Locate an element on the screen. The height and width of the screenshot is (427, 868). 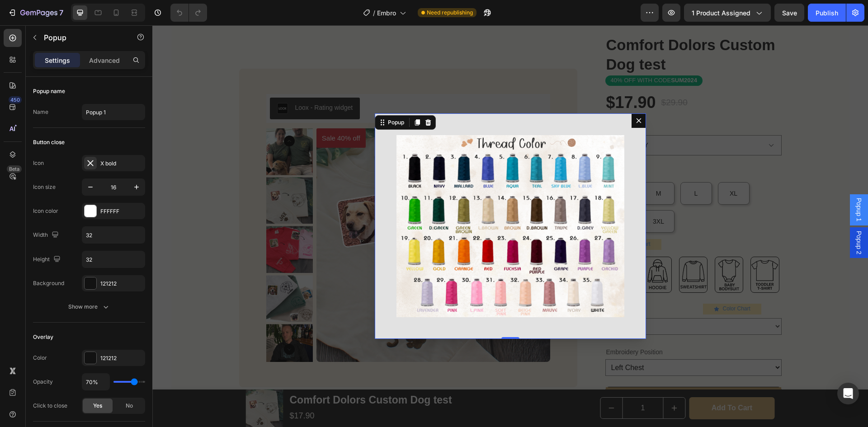
div: Dialog body is located at coordinates (358, 201).